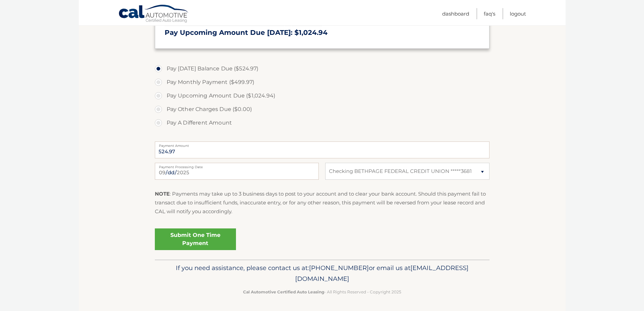  Describe the element at coordinates (154, 14) in the screenshot. I see `a: Cal Automotive` at that location.